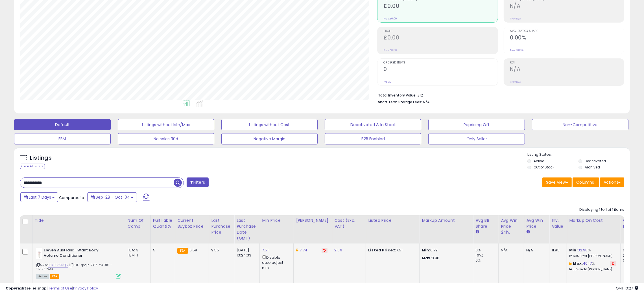 This screenshot has height=294, width=644. What do you see at coordinates (79, 220) in the screenshot?
I see `div: Title` at bounding box center [79, 220].